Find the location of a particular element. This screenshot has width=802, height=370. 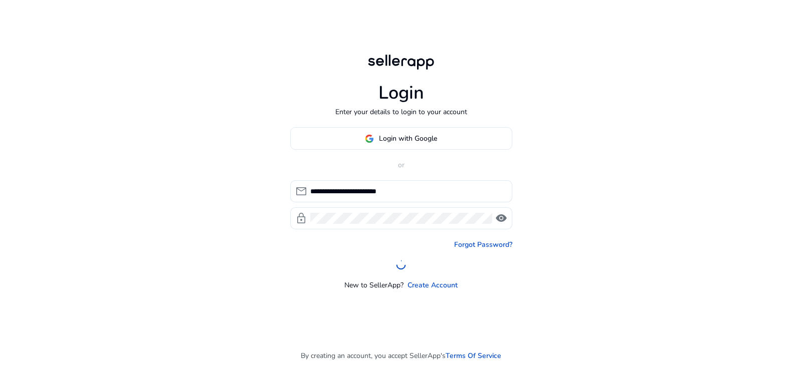

span: lock is located at coordinates (301, 219).